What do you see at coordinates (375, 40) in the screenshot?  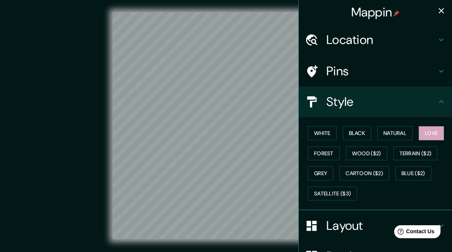 I see `div: Location` at bounding box center [375, 40].